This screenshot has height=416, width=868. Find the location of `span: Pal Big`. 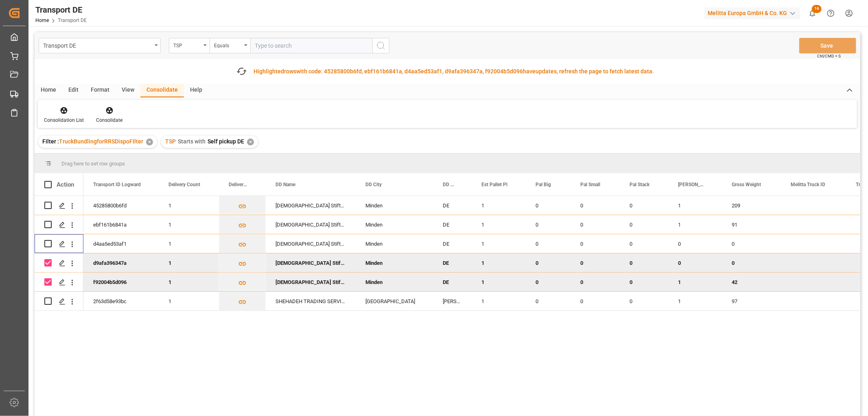

span: Pal Big is located at coordinates (543, 184).